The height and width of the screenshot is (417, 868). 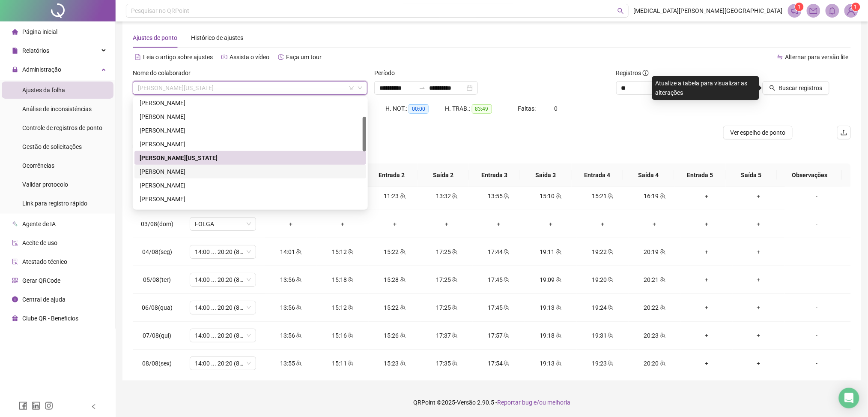 What do you see at coordinates (342, 307) in the screenshot?
I see `div: 15:12` at bounding box center [342, 307].